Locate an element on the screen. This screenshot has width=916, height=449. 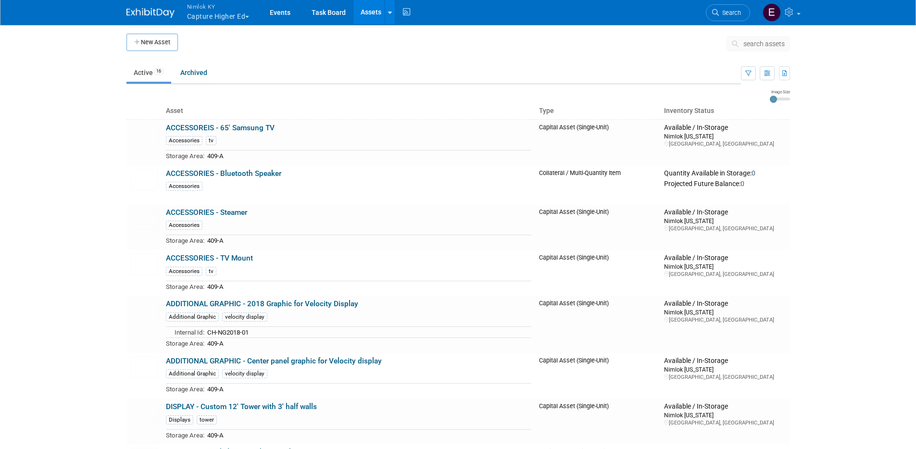
div: Displays is located at coordinates (179, 420).